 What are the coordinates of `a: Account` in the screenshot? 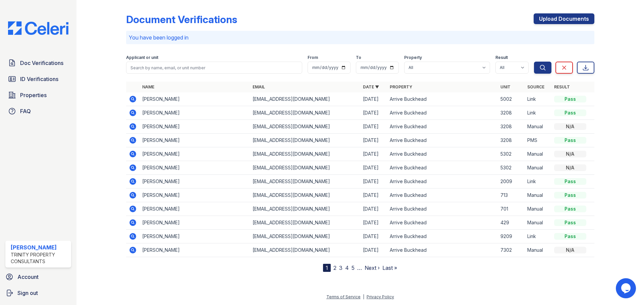 It's located at (38, 277).